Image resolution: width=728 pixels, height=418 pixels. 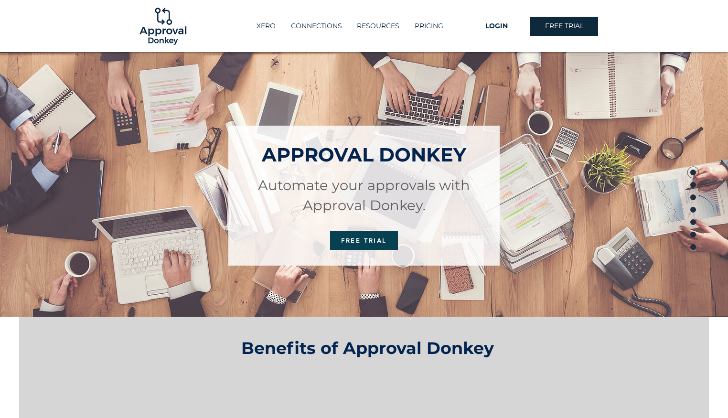 I want to click on p: PRICING, so click(x=429, y=26).